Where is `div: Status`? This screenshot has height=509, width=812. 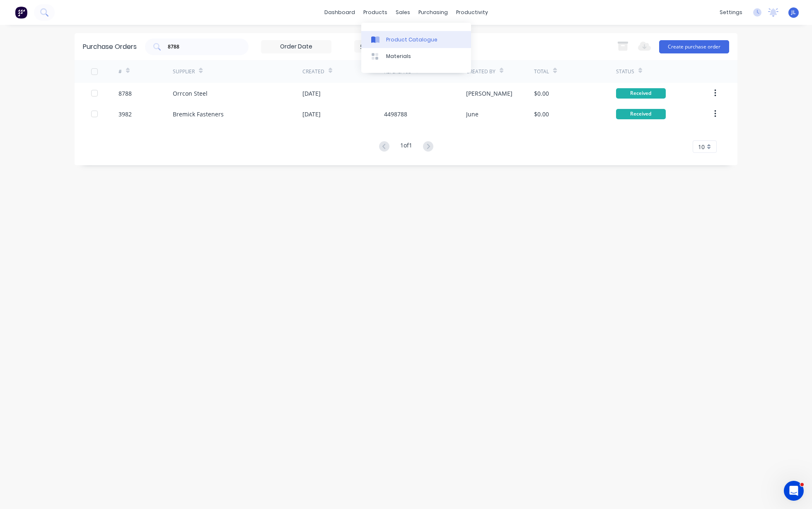 div: Status is located at coordinates (625, 72).